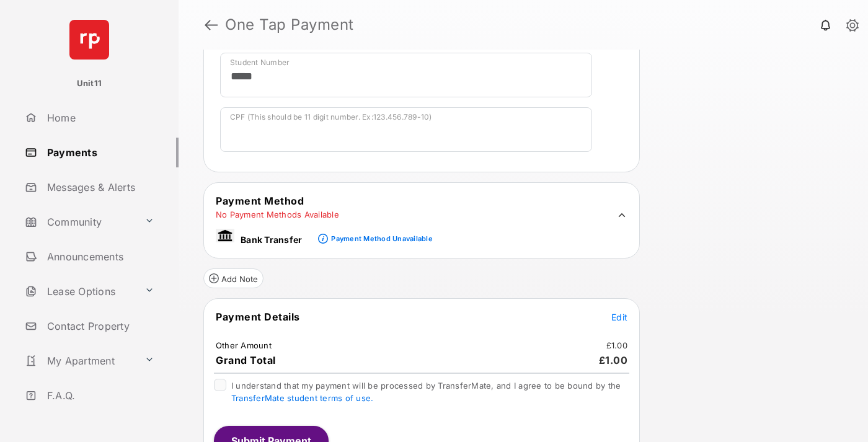 Image resolution: width=868 pixels, height=442 pixels. I want to click on span: Payment Details, so click(258, 317).